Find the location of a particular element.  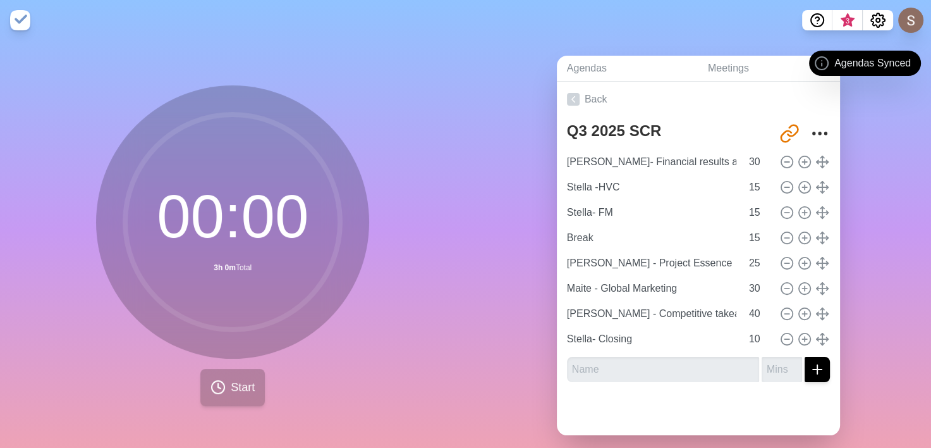

a: Meetings is located at coordinates (769, 68).